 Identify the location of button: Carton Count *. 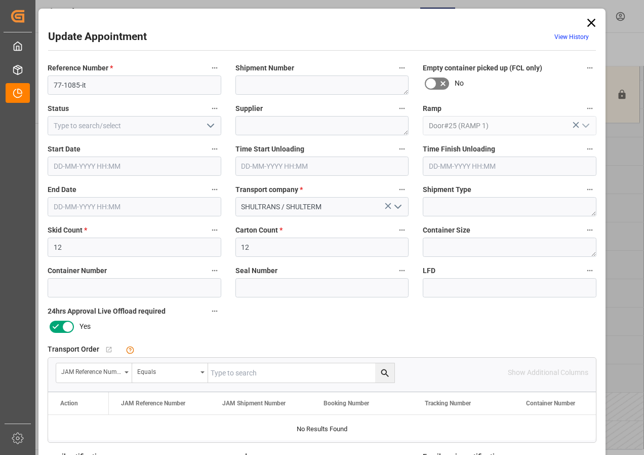
(402, 230).